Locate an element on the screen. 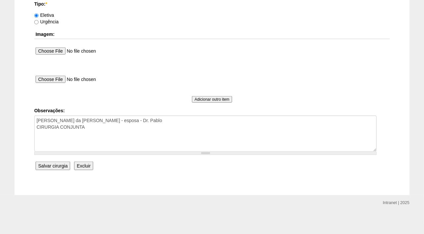 The height and width of the screenshot is (234, 424). label: Observações: is located at coordinates (212, 111).